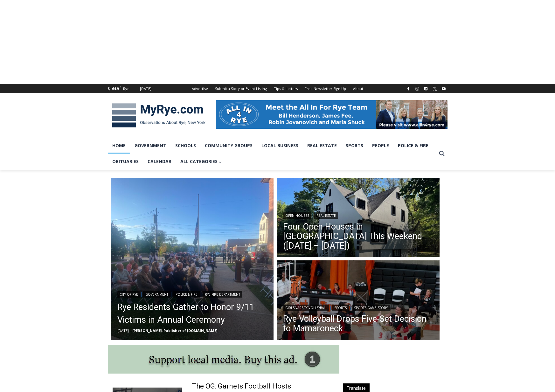 The image size is (555, 392). Describe the element at coordinates (229, 146) in the screenshot. I see `a: Community Groups` at that location.